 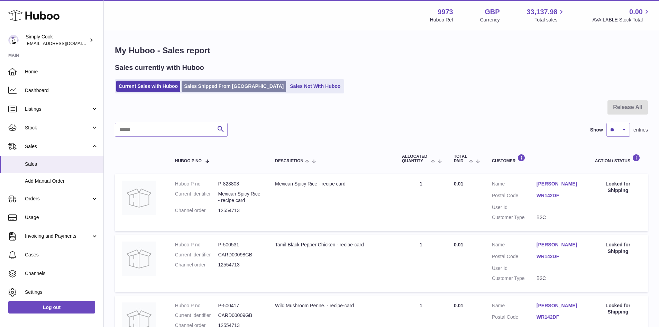 What do you see at coordinates (62, 90) in the screenshot?
I see `span: Dashboard` at bounding box center [62, 90].